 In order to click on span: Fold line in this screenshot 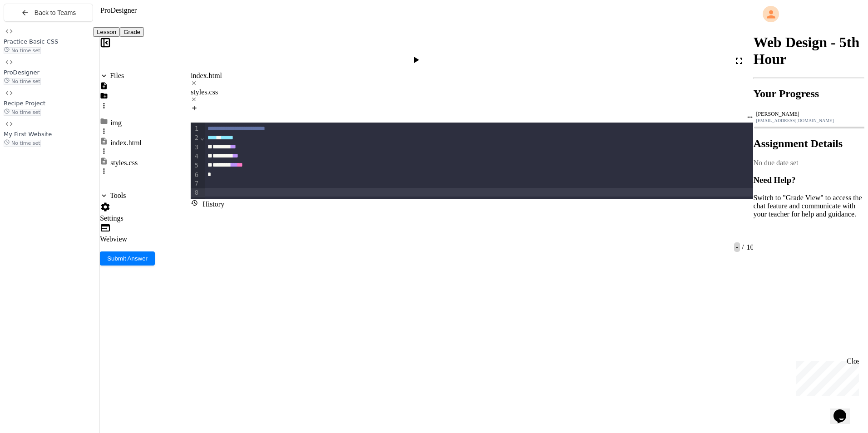, I will do `click(202, 138)`.